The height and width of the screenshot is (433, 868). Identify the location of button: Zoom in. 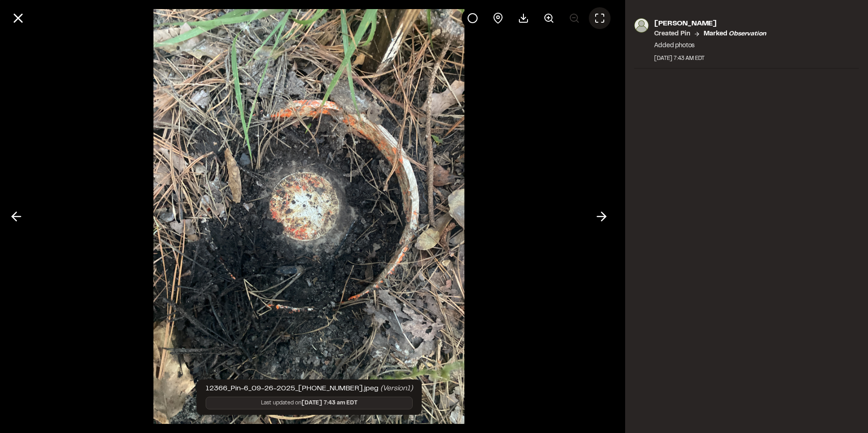
(548, 18).